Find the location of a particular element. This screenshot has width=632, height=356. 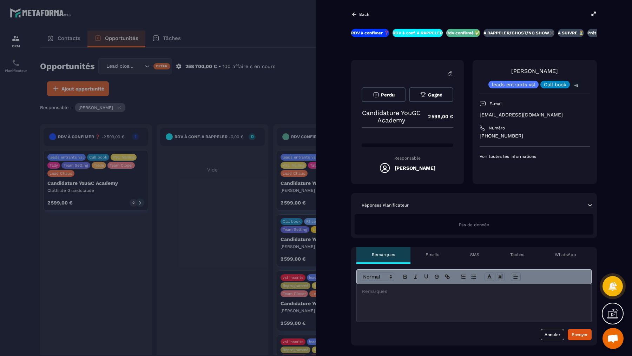

button: Annuler is located at coordinates (552, 335).